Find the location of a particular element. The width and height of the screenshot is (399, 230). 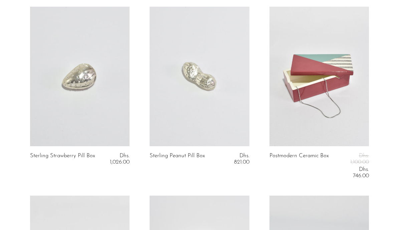

a: Sterling Strawberry Pill Box is located at coordinates (62, 159).